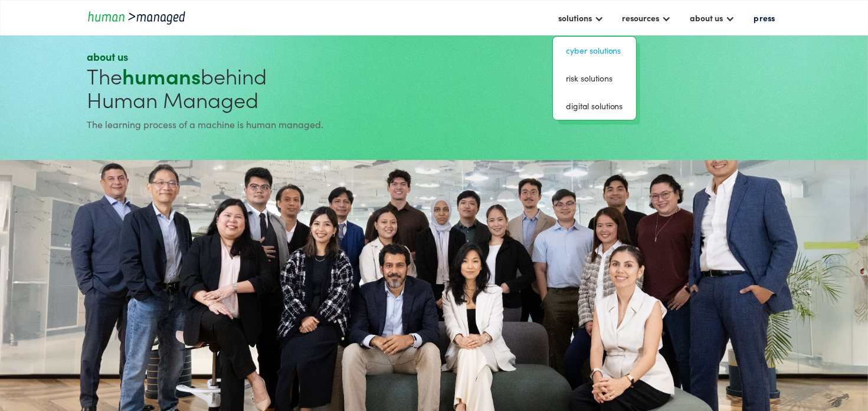 The height and width of the screenshot is (411, 868). Describe the element at coordinates (161, 75) in the screenshot. I see `strong: humans` at that location.